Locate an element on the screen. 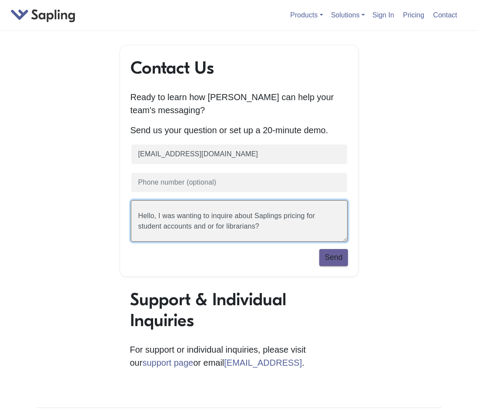 Image resolution: width=478 pixels, height=411 pixels. button: Send is located at coordinates (333, 257).